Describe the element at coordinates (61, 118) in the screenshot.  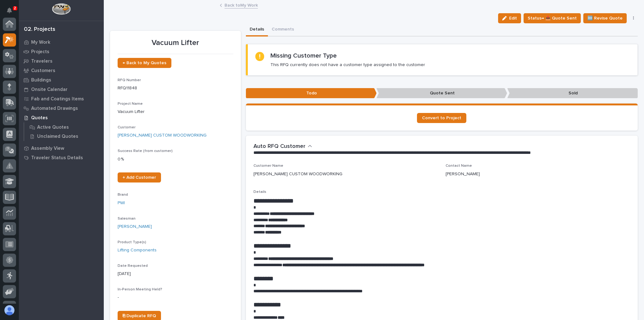
I see `a: Quotes` at that location.